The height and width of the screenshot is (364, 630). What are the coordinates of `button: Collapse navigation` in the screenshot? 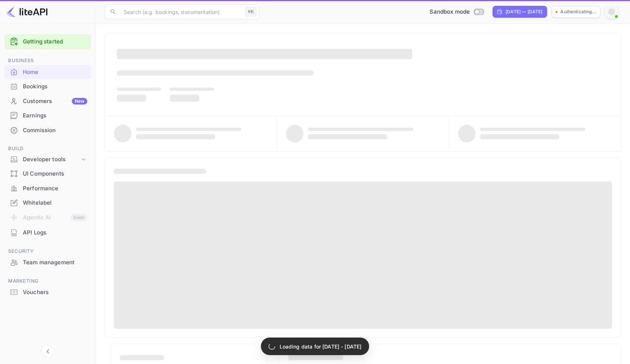 It's located at (48, 352).